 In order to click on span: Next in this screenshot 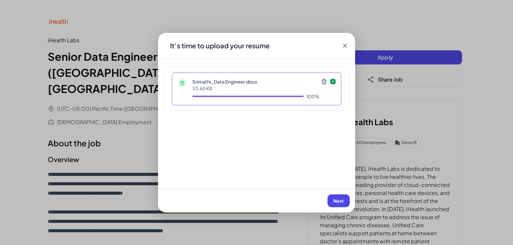, I will do `click(338, 201)`.